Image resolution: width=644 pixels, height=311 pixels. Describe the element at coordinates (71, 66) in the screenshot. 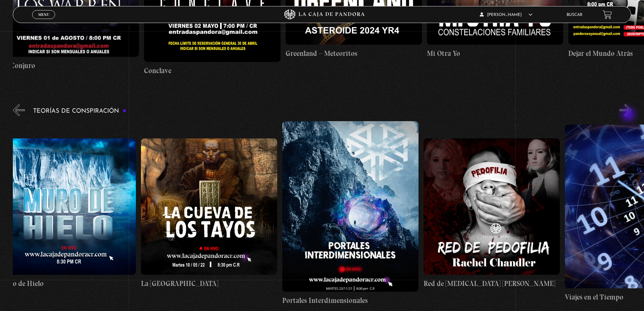

I see `h4: El Conjuro` at that location.